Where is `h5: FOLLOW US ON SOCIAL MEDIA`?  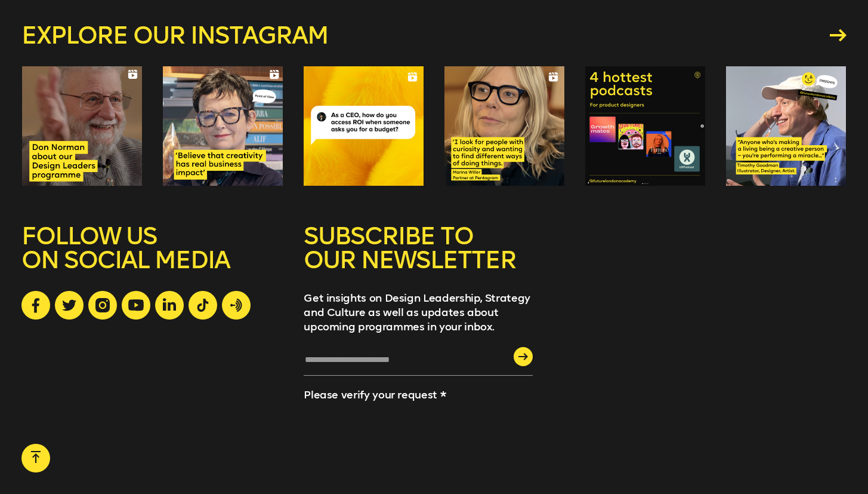 h5: FOLLOW US ON SOCIAL MEDIA is located at coordinates (152, 257).